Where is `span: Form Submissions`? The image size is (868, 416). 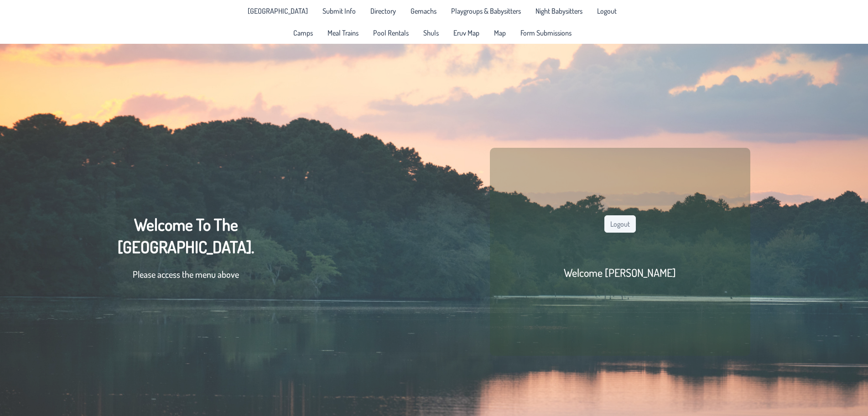 span: Form Submissions is located at coordinates (546, 33).